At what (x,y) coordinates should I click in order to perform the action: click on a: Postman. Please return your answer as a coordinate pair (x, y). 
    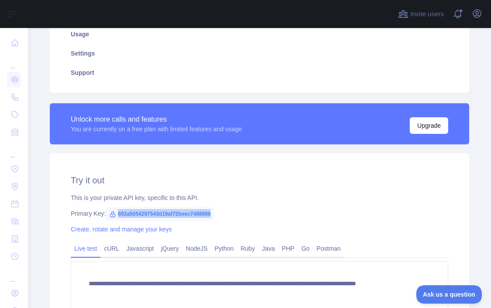
    Looking at the image, I should click on (329, 248).